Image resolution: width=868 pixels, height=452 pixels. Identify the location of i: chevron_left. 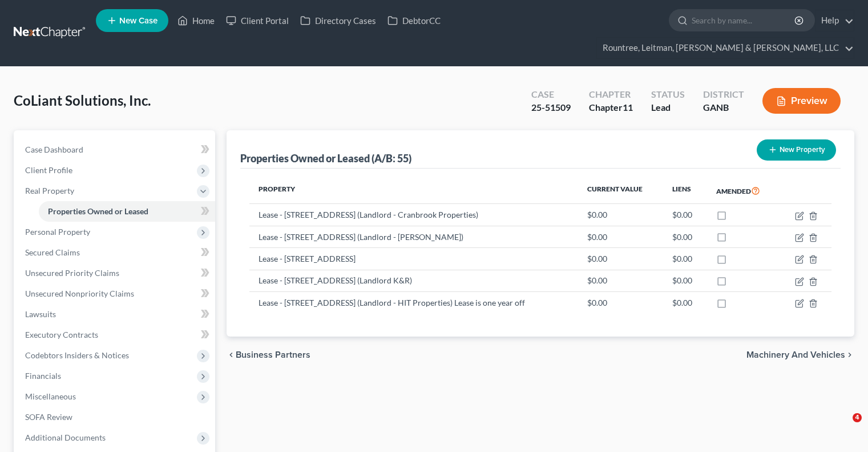
(231, 355).